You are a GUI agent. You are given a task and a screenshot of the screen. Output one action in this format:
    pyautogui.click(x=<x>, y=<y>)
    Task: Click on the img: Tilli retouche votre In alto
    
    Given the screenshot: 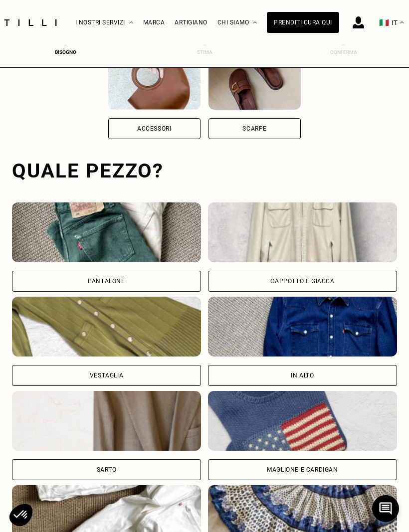 What is the action you would take?
    pyautogui.click(x=302, y=327)
    